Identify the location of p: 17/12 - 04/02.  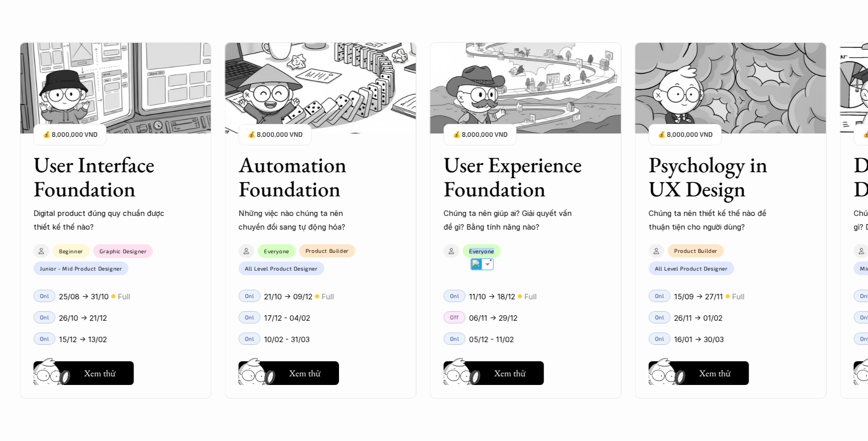
(287, 318).